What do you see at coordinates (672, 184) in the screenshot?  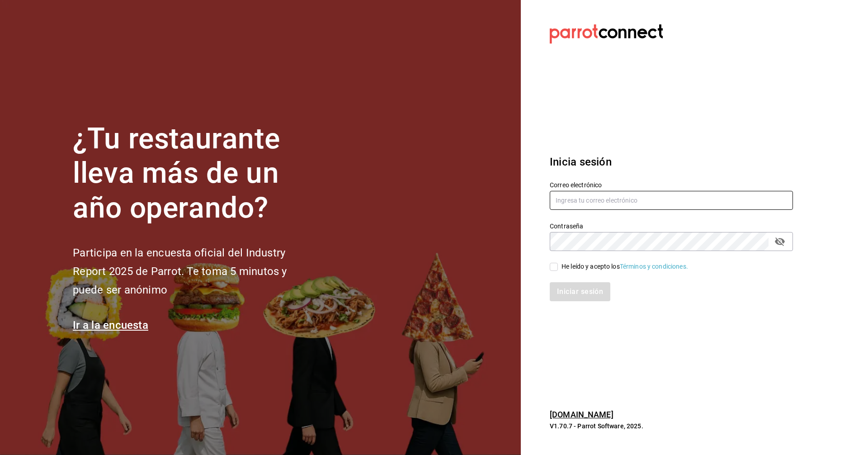 I see `label: Correo electrónico` at bounding box center [672, 184].